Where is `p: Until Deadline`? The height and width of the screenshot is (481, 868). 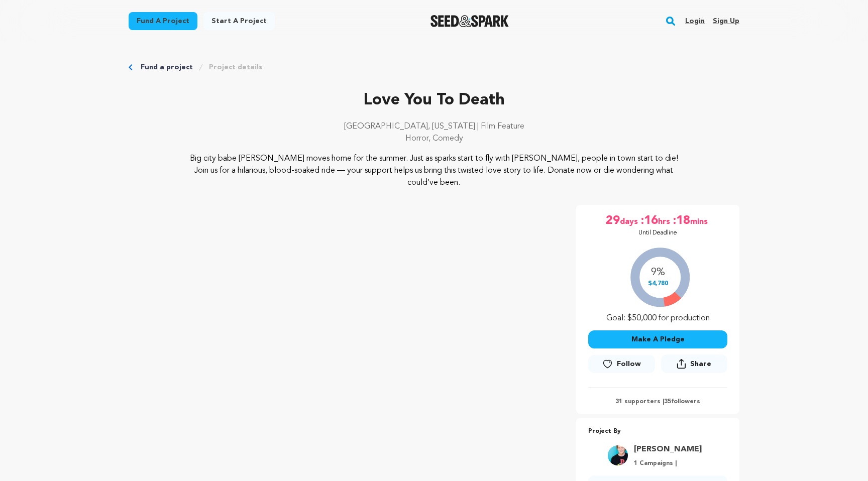
p: Until Deadline is located at coordinates (657, 233).